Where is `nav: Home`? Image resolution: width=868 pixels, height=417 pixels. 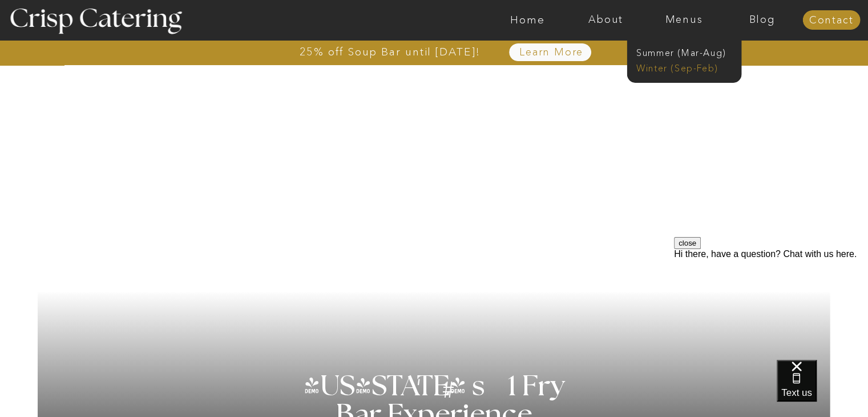 nav: Home is located at coordinates (527, 20).